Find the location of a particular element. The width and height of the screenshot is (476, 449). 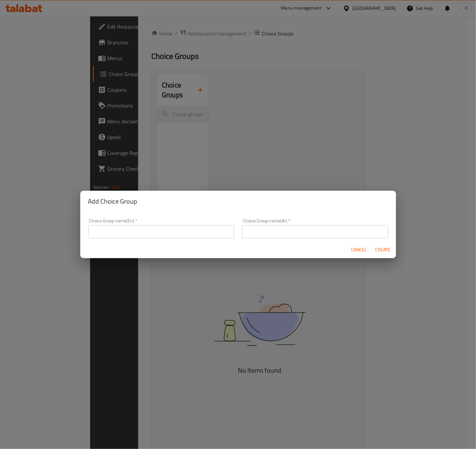

h2: Add Choice Group is located at coordinates (238, 201).